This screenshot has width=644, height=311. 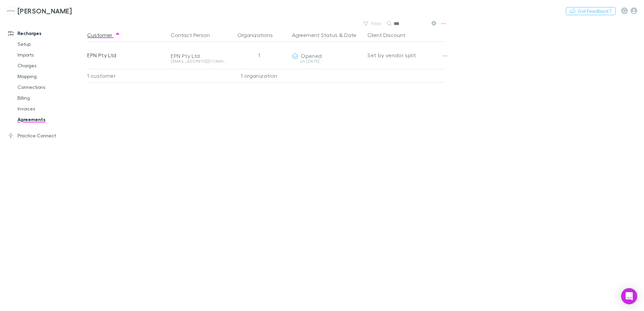 What do you see at coordinates (11, 11) in the screenshot?
I see `img: Hales Douglass's Logo` at bounding box center [11, 11].